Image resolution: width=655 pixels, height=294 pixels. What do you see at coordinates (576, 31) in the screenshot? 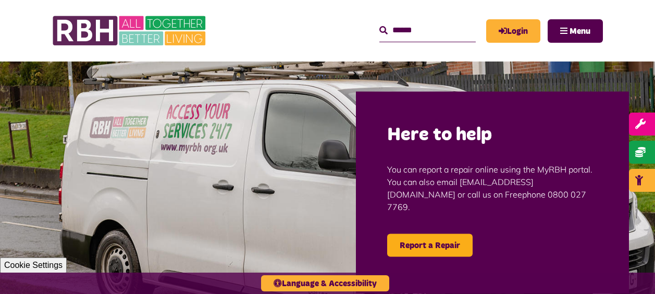
I see `button: Navigation` at bounding box center [576, 31].